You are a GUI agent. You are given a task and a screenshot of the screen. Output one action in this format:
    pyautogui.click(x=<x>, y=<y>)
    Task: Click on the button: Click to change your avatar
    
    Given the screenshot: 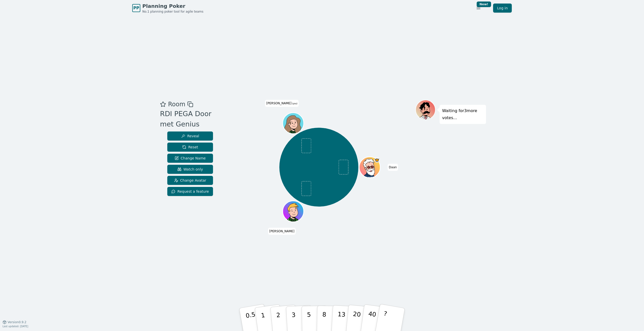 What is the action you would take?
    pyautogui.click(x=293, y=123)
    